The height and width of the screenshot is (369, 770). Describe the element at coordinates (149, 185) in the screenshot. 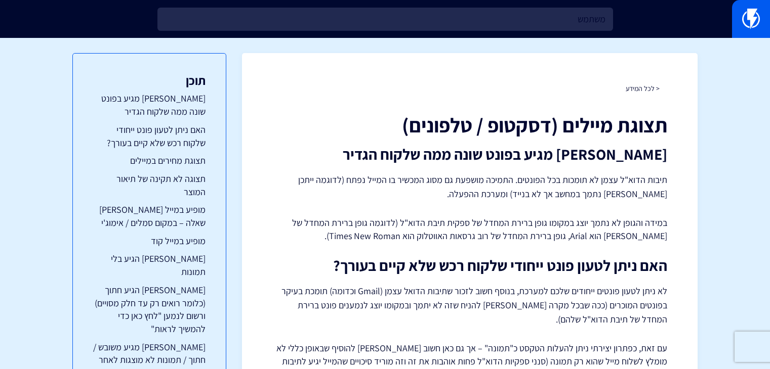

I see `a: תצוגה לא תקינה של תיאור המוצר` at that location.